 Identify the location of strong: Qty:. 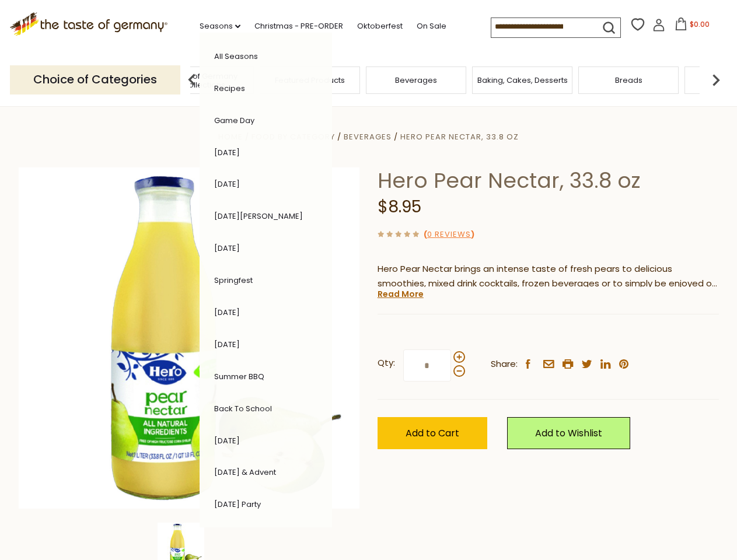
(387, 363).